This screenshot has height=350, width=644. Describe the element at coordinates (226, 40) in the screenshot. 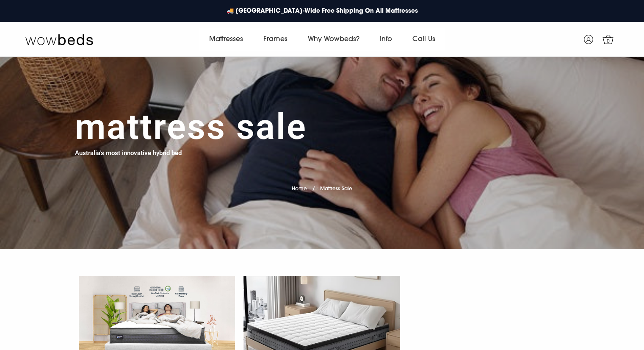

I see `a: Mattresses` at that location.